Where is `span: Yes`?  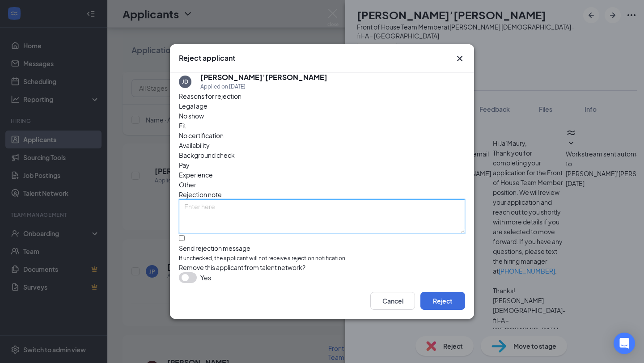
span: Yes is located at coordinates (205, 277).